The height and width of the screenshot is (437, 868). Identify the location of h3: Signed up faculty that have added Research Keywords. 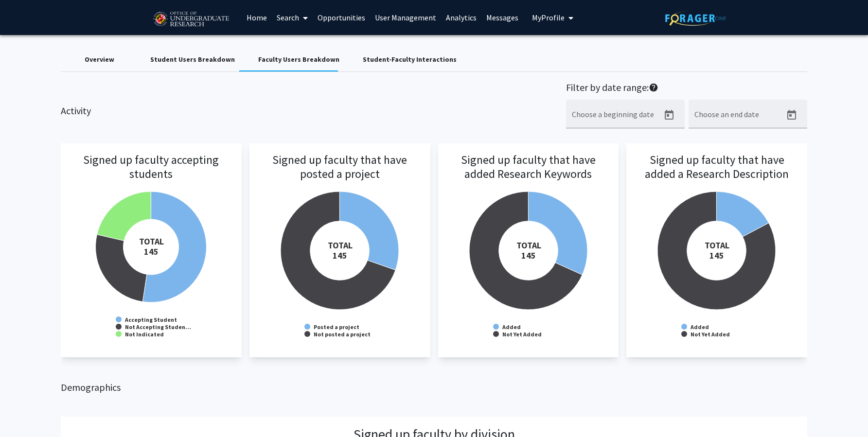
(529, 181).